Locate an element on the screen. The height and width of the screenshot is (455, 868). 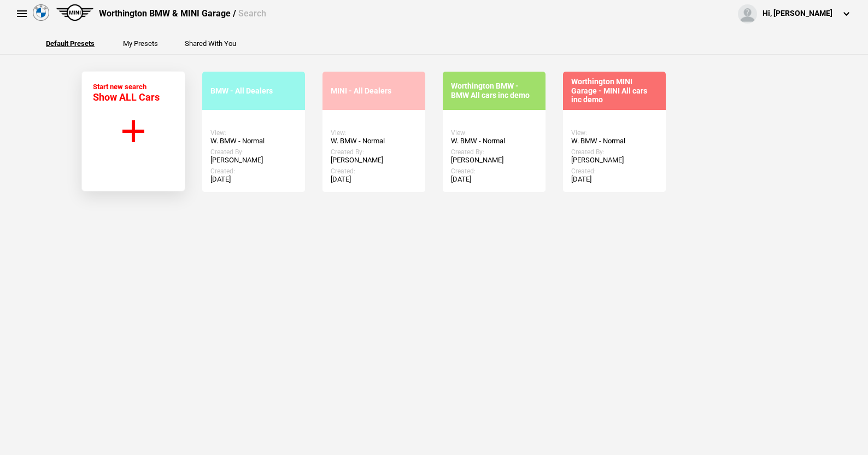
span: Search is located at coordinates (252, 13).